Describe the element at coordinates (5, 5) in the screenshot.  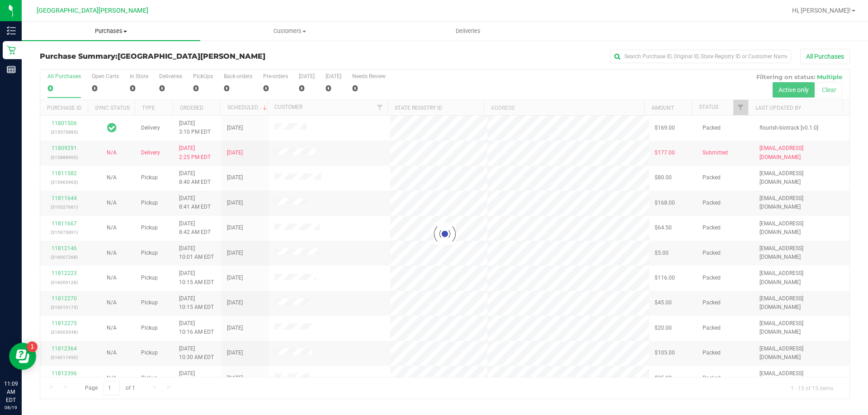
I see `span: 1` at that location.